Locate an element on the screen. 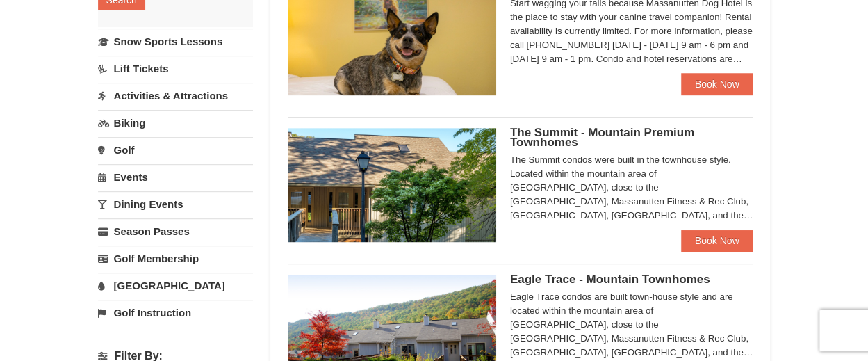  div: The Summit condos were built in the townhouse style. Located within the mountain area of [GEOGRAP... is located at coordinates (632, 188).